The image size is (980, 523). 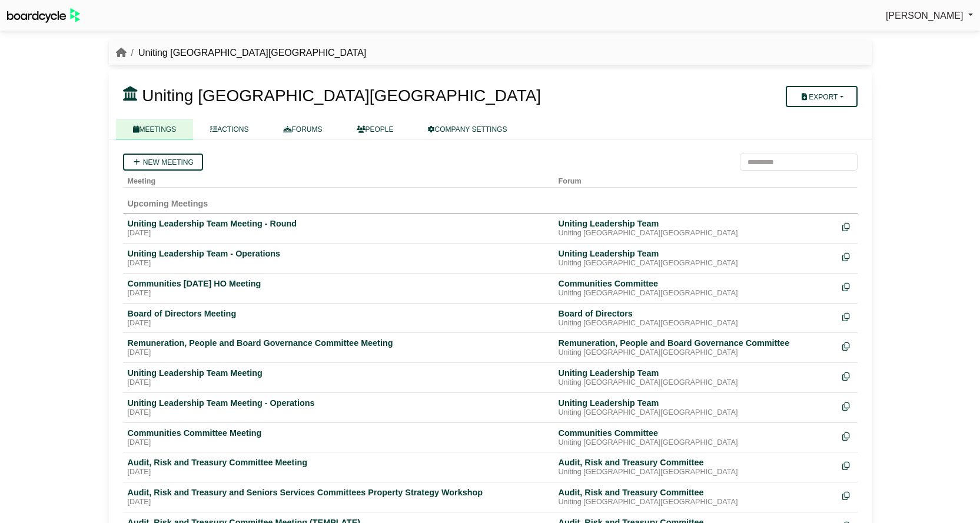 What do you see at coordinates (374, 129) in the screenshot?
I see `a: PEOPLE` at bounding box center [374, 129].